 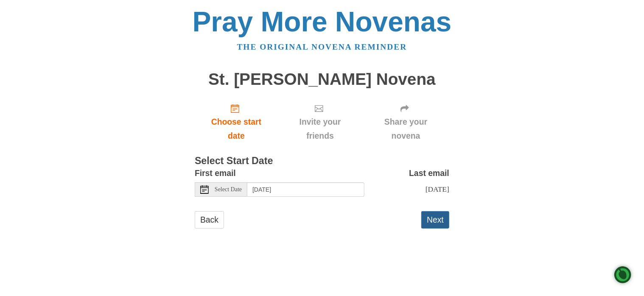 I want to click on span: Select Date, so click(x=228, y=190).